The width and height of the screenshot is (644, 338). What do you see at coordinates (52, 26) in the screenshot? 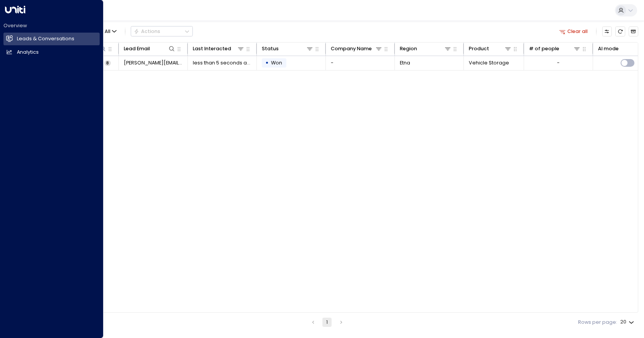
I see `h2: Overview` at bounding box center [52, 26].